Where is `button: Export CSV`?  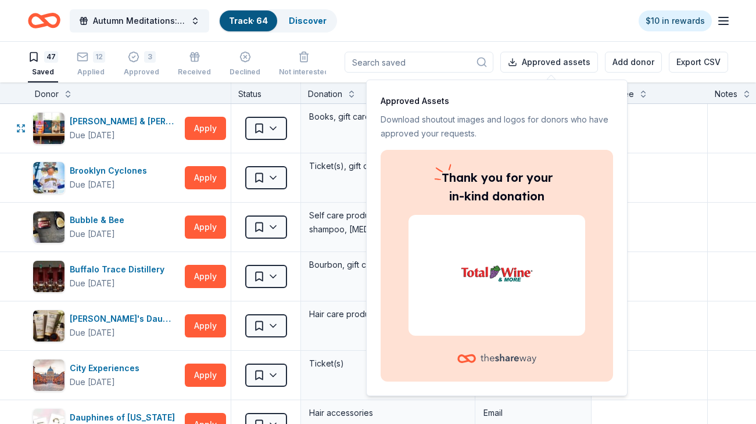
button: Export CSV is located at coordinates (698, 62).